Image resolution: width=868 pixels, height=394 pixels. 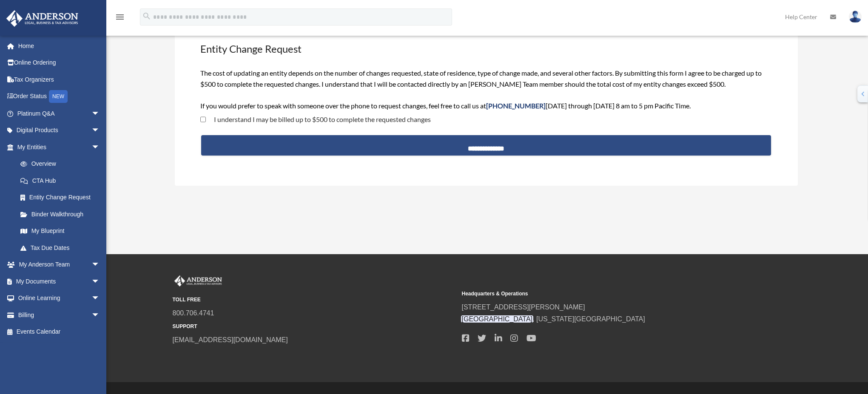 I want to click on span: The cost of updating an entity depends on the number of changes requested, state of residence, ty..., so click(x=481, y=89).